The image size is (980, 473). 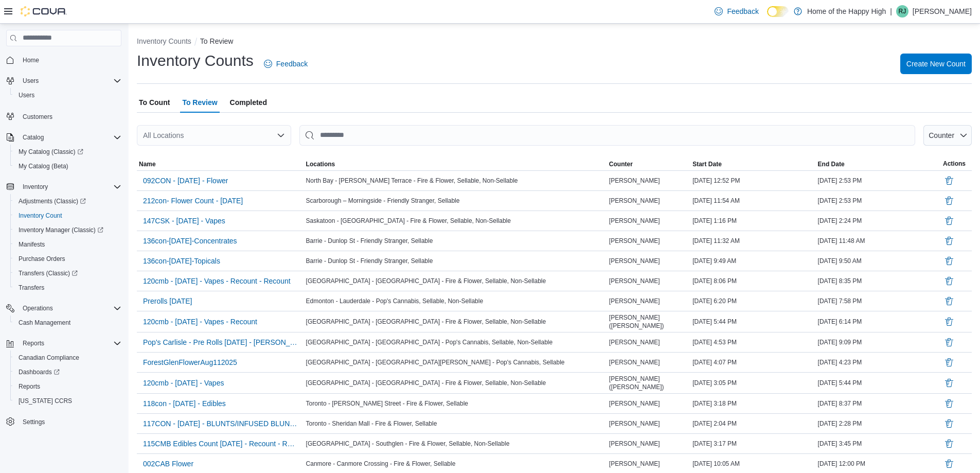 I want to click on span: 002CAB Flower, so click(x=168, y=463).